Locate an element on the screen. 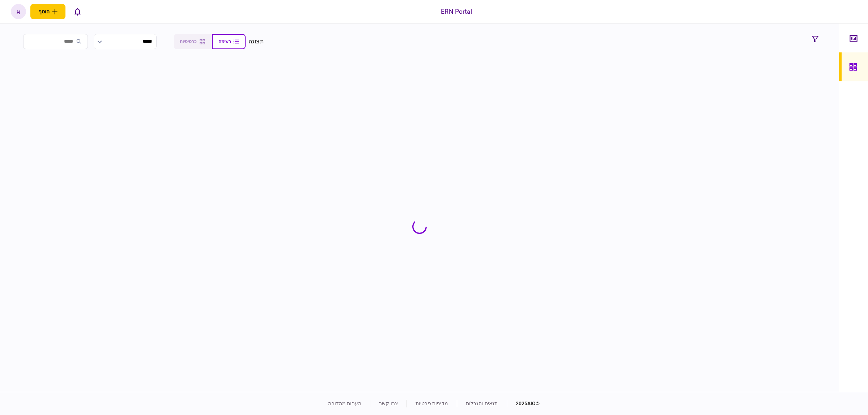 This screenshot has width=868, height=415. a: מדיניות פרטיות is located at coordinates (432, 403).